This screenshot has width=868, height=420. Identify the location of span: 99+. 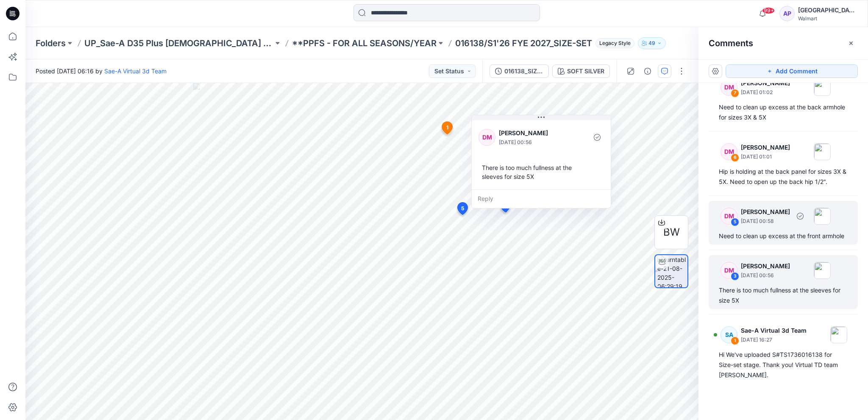
(768, 10).